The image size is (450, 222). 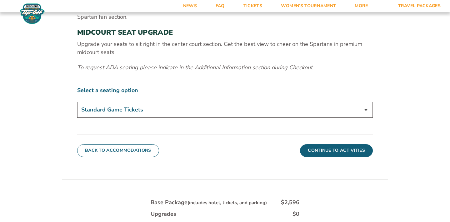 I want to click on small: (includes hotel, tickets, and parking), so click(x=227, y=203).